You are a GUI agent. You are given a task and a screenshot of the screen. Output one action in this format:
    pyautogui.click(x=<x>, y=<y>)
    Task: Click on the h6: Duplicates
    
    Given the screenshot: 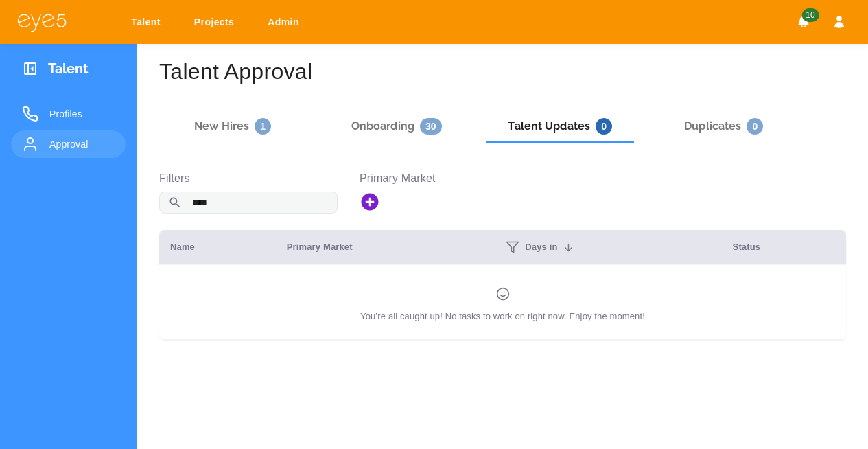 What is the action you would take?
    pyautogui.click(x=723, y=126)
    